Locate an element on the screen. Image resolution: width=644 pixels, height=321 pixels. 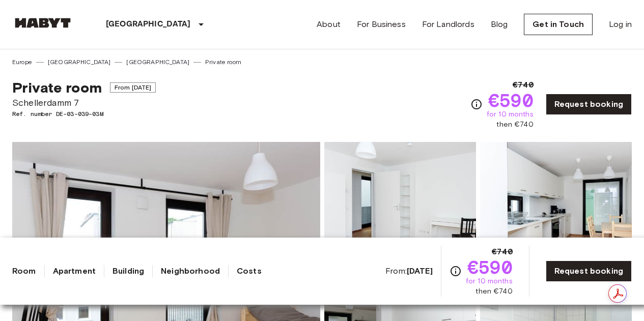
a: For Landlords is located at coordinates (448, 24).